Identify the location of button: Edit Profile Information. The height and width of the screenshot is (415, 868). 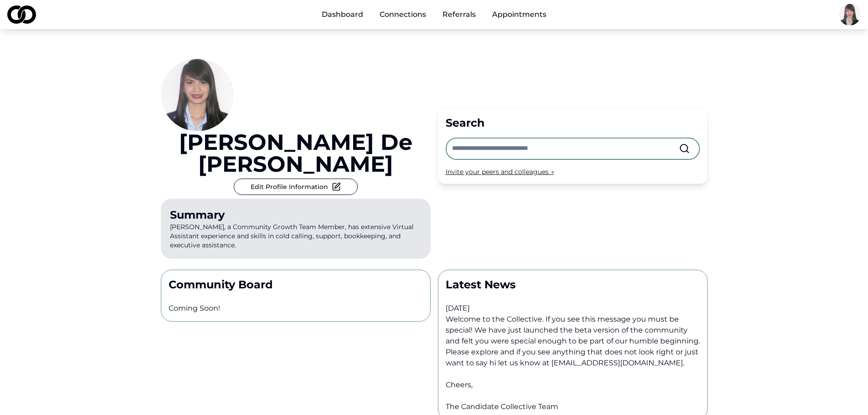
(295, 187).